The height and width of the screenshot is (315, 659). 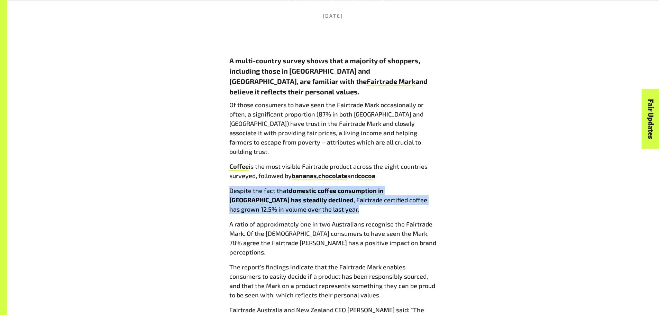 I want to click on a: cocoa, so click(x=367, y=176).